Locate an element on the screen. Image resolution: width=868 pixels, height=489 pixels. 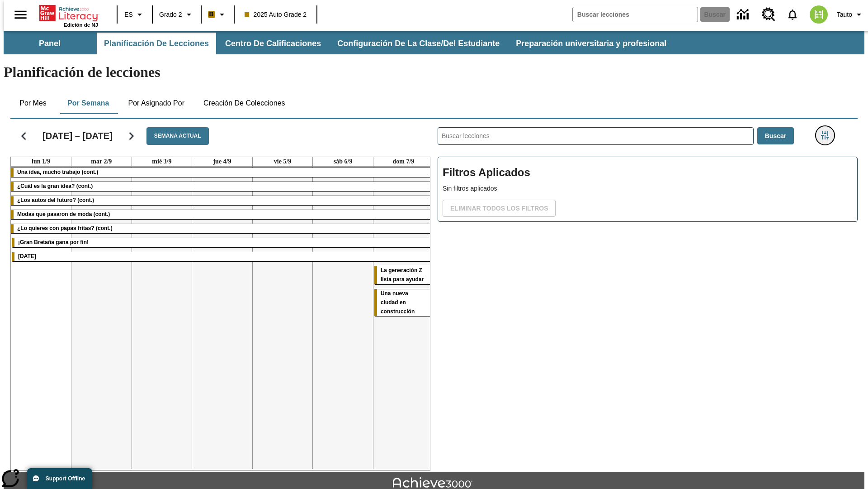
button: Planificación de lecciones is located at coordinates (156, 43).